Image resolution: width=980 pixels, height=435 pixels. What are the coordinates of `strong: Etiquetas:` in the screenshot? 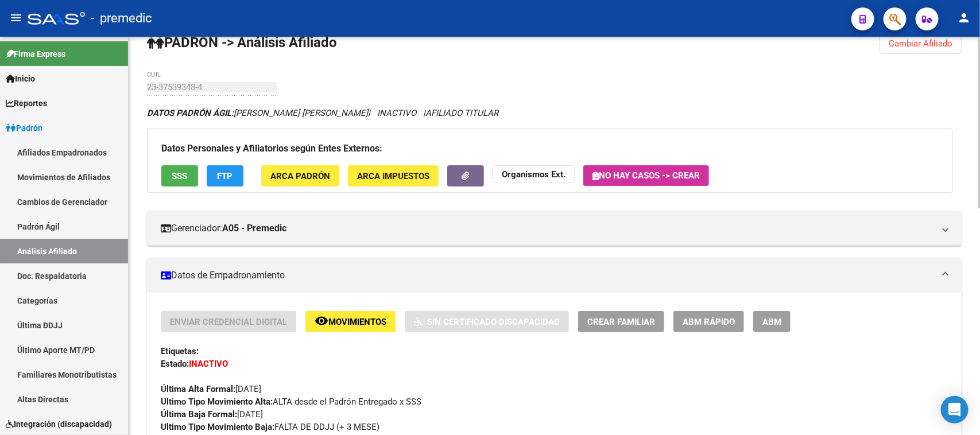 It's located at (179, 352).